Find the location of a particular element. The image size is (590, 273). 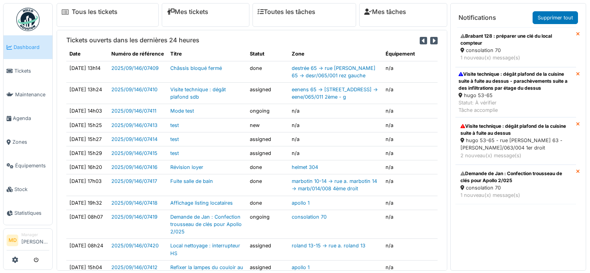

span: Stock is located at coordinates (32, 189).